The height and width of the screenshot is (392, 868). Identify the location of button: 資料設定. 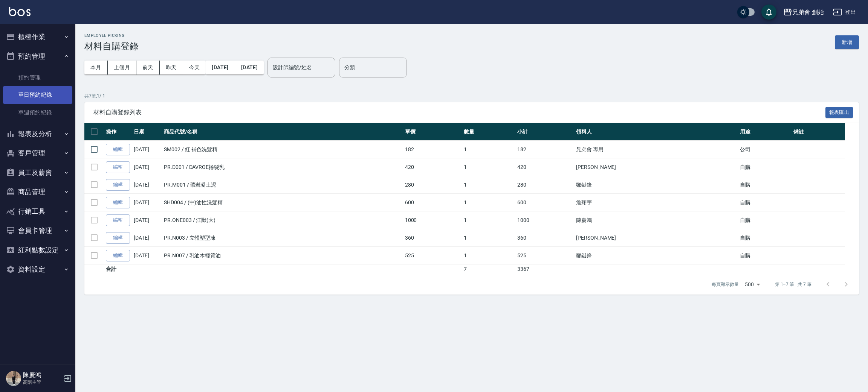
(37, 270).